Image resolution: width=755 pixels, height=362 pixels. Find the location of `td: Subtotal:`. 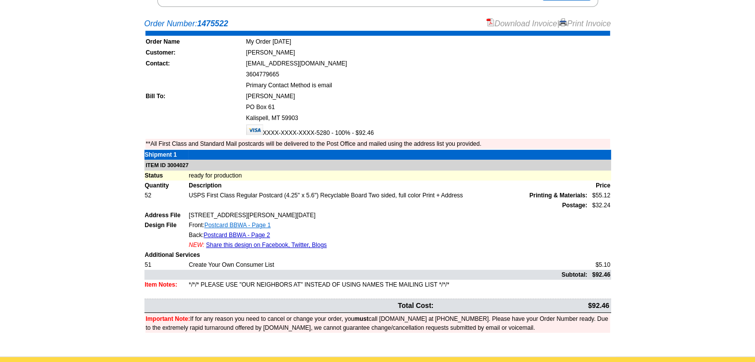

td: Subtotal: is located at coordinates (366, 275).